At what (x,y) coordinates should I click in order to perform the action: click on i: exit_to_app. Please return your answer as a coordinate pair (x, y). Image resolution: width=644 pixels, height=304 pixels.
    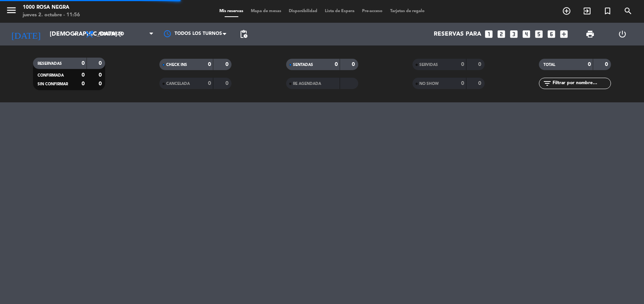
    Looking at the image, I should click on (587, 11).